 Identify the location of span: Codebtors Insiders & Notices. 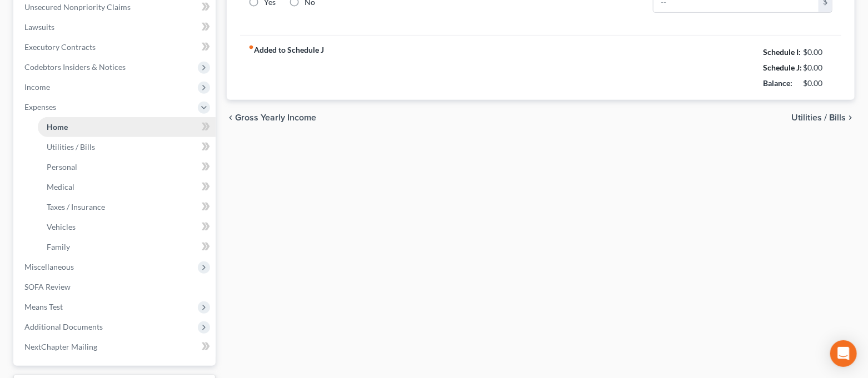
(75, 67).